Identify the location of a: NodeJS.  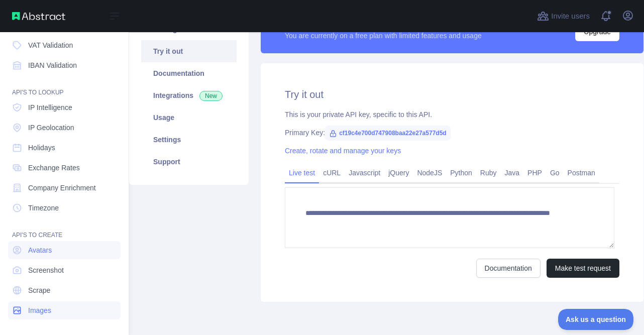
(430, 173).